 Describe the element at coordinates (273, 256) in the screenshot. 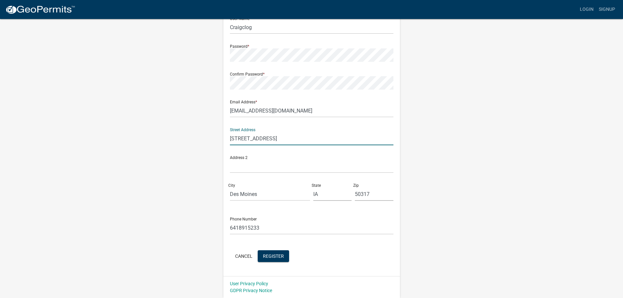

I see `span: Register` at that location.